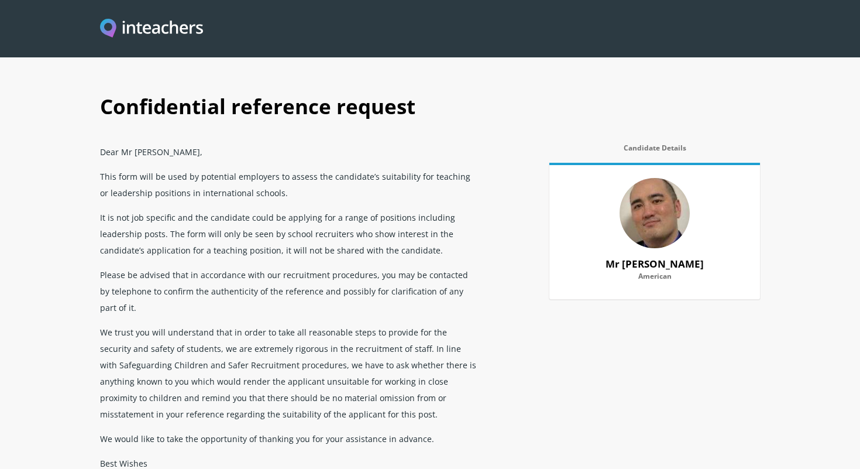  I want to click on p: It is not job specific and the candidate could be applying for a range of positions including lea..., so click(290, 233).